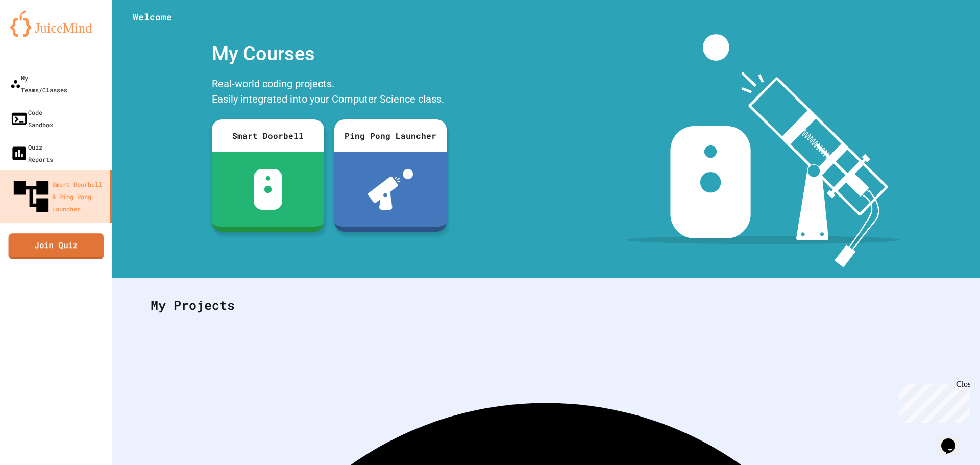  What do you see at coordinates (390, 190) in the screenshot?
I see `img: ppl-with-ball.png` at bounding box center [390, 190].